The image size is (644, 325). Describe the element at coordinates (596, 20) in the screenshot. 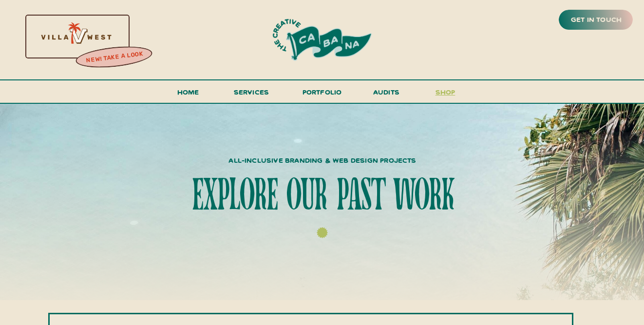

I see `h3: get in touch` at that location.